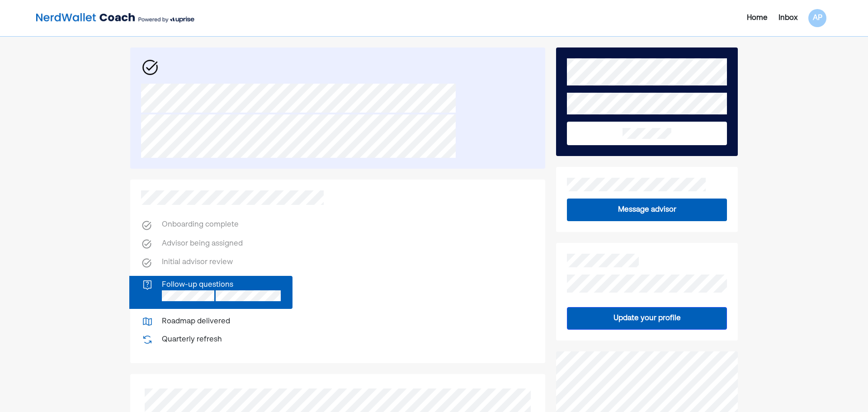 This screenshot has height=412, width=868. I want to click on div: Follow-up questions, so click(221, 292).